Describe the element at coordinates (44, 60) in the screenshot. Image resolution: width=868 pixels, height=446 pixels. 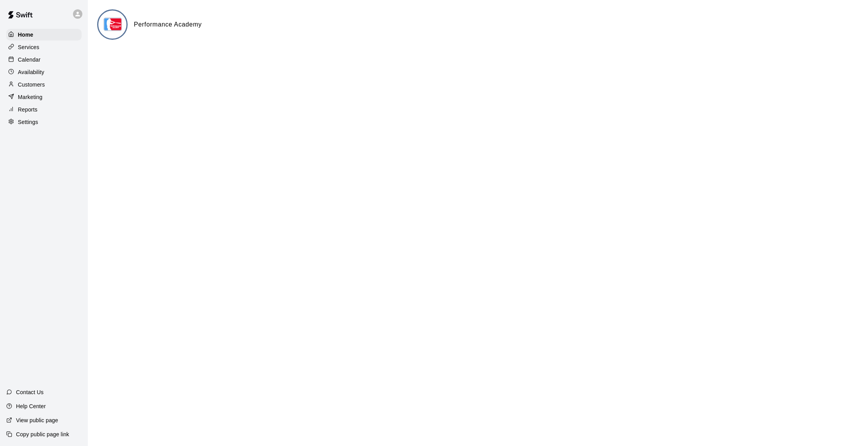
I see `div: Calendar` at that location.